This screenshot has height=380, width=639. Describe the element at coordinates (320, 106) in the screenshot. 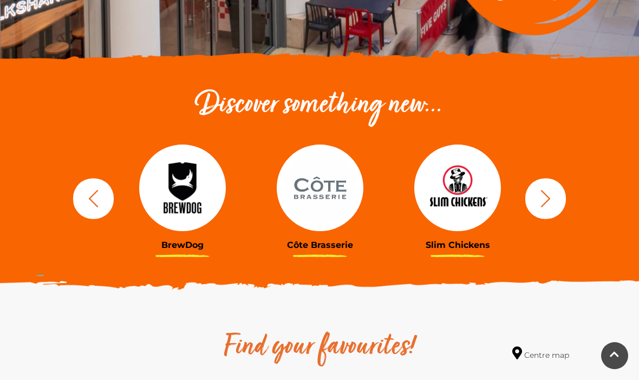

I see `h2: Discover something new...` at that location.